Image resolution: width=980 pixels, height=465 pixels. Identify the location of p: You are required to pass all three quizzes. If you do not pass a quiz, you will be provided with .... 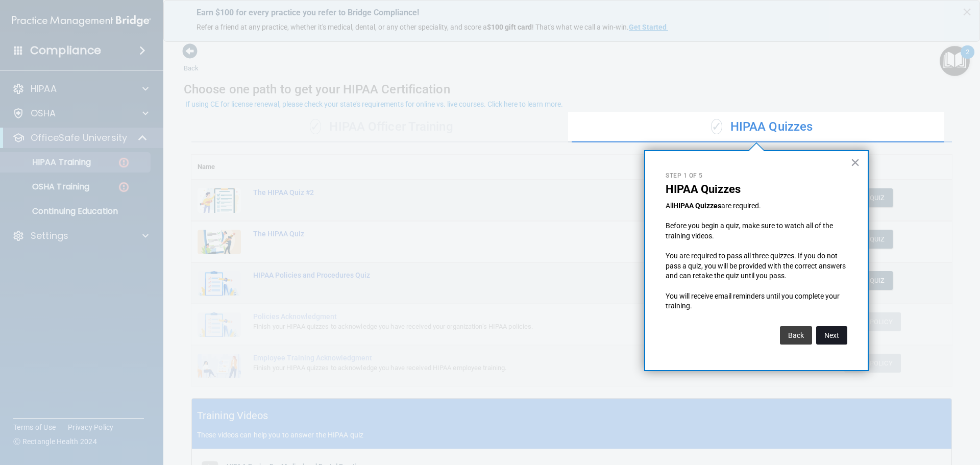
(756, 266).